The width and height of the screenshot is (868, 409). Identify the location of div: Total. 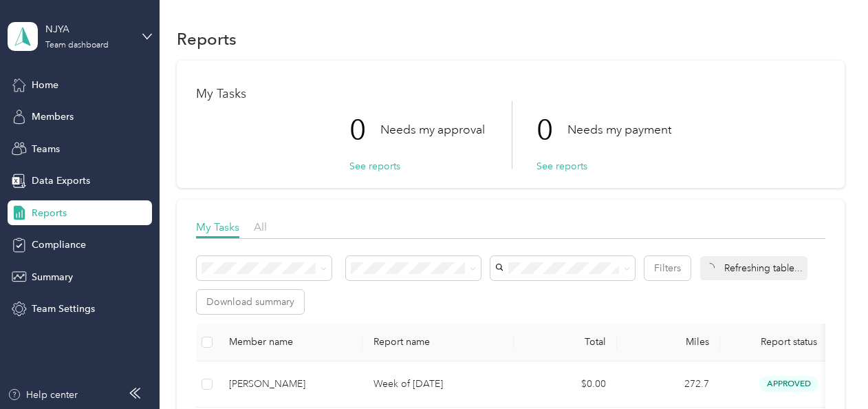
(565, 341).